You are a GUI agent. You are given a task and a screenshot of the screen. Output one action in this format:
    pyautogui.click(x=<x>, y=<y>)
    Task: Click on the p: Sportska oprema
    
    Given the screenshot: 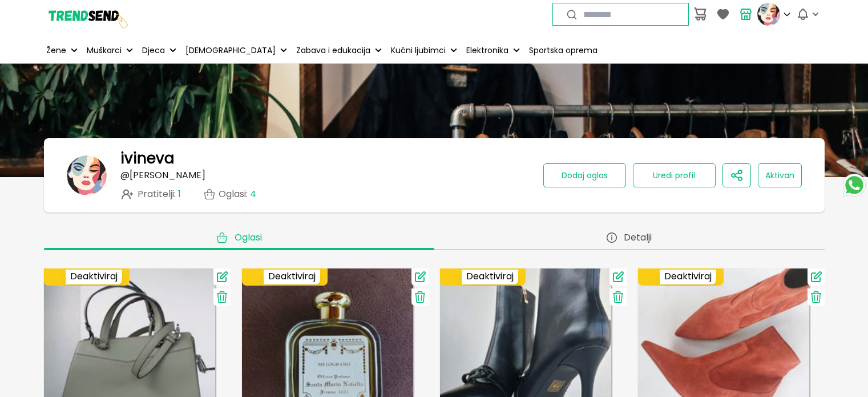 What is the action you would take?
    pyautogui.click(x=564, y=50)
    